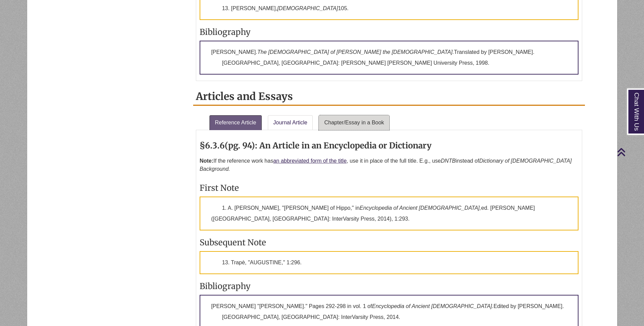 The width and height of the screenshot is (644, 326). Describe the element at coordinates (389, 188) in the screenshot. I see `h3: First Note` at that location.